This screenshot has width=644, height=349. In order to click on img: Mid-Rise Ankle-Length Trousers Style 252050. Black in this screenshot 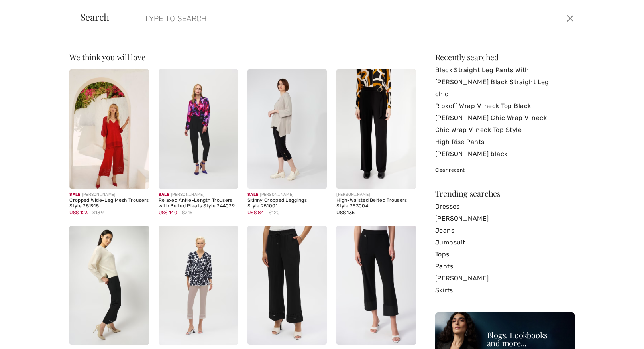, I will do `click(198, 285)`.